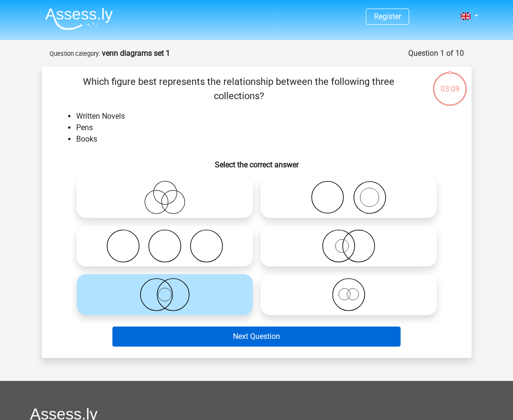 This screenshot has height=420, width=513. What do you see at coordinates (239, 89) in the screenshot?
I see `p: Which figure best represents the relationship between the following three collections?` at bounding box center [239, 89].